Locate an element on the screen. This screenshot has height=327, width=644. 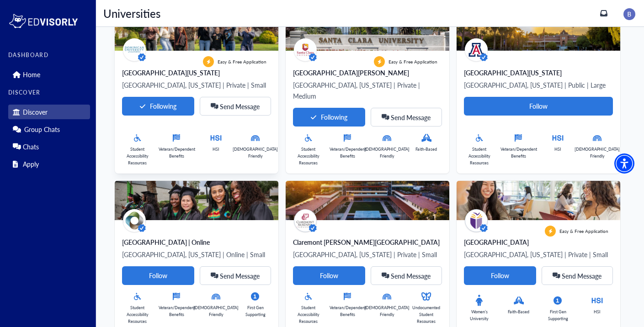
p: Apply is located at coordinates (30, 164).